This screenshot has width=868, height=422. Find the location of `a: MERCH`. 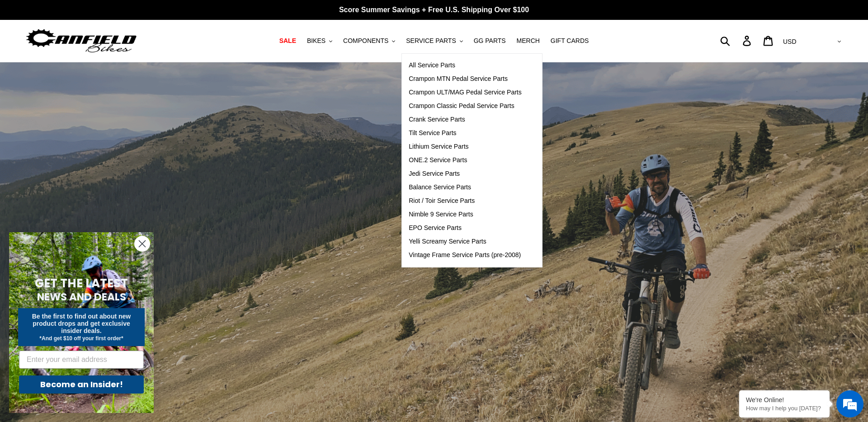

a: MERCH is located at coordinates (528, 41).